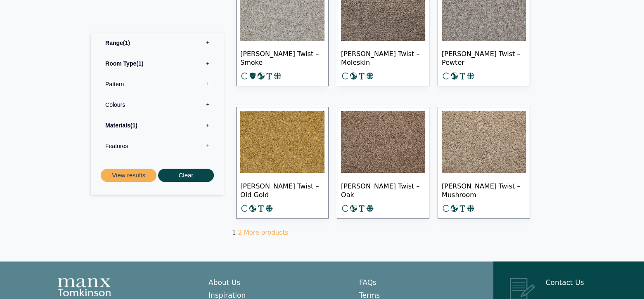 The height and width of the screenshot is (299, 644). Describe the element at coordinates (157, 146) in the screenshot. I see `label: Features` at that location.